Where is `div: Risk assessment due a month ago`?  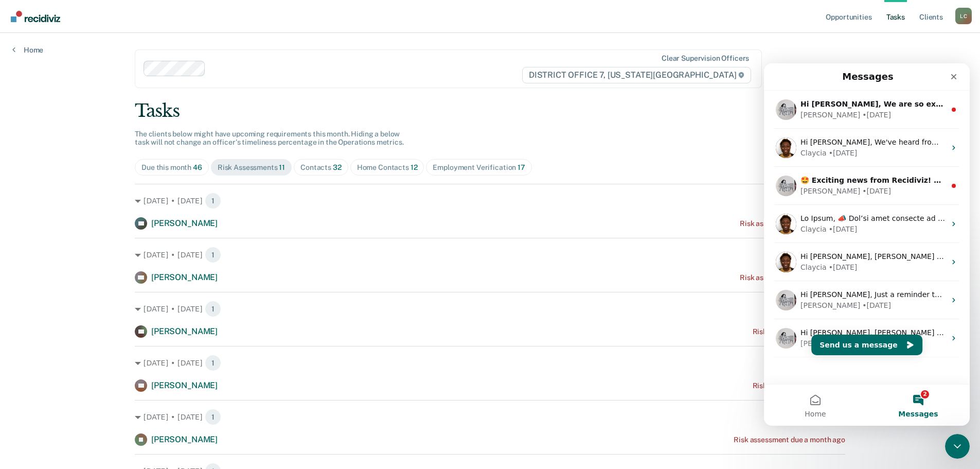 div: Risk assessment due a month ago is located at coordinates (789, 440).